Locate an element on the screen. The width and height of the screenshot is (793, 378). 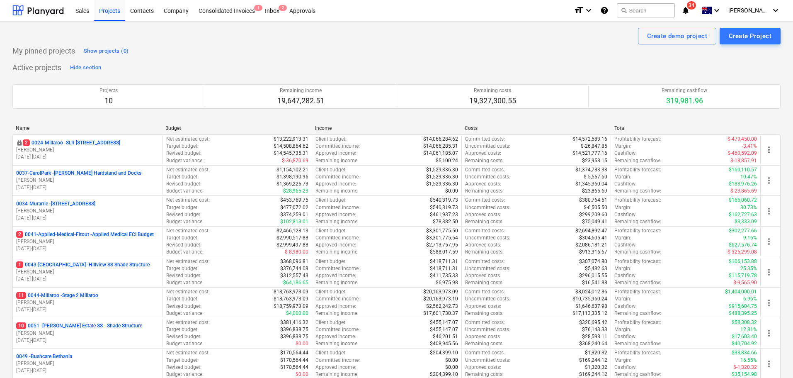
span: 2 is located at coordinates (26, 143).